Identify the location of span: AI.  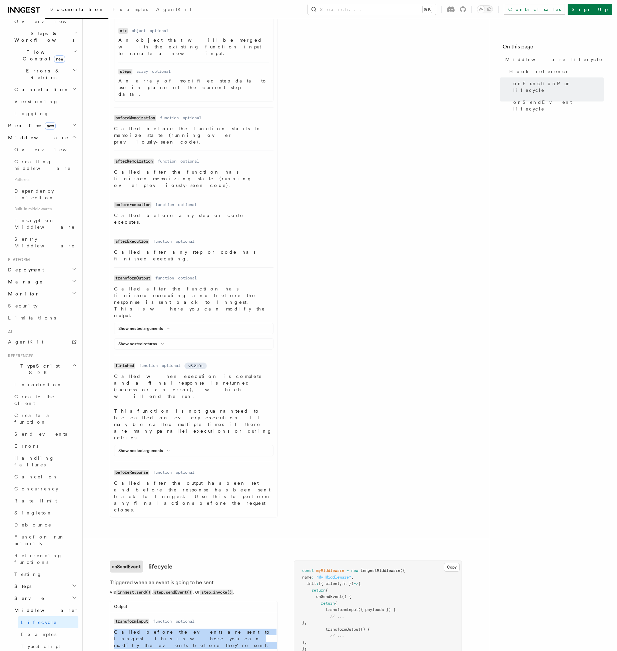
(9, 332).